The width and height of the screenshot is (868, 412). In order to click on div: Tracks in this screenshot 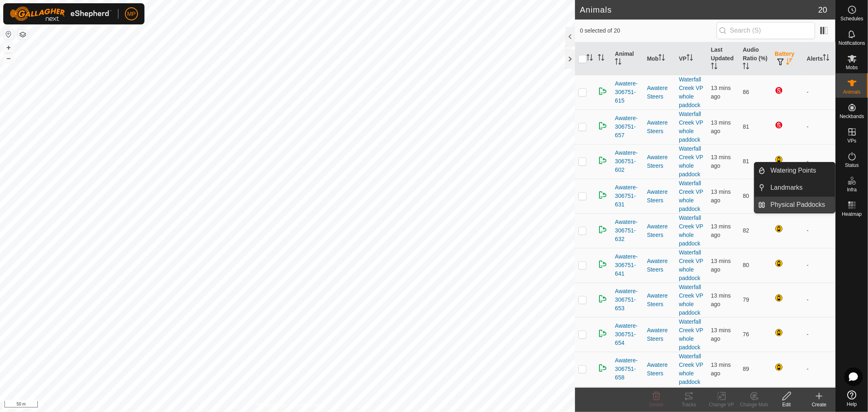, I will do `click(690, 404)`.